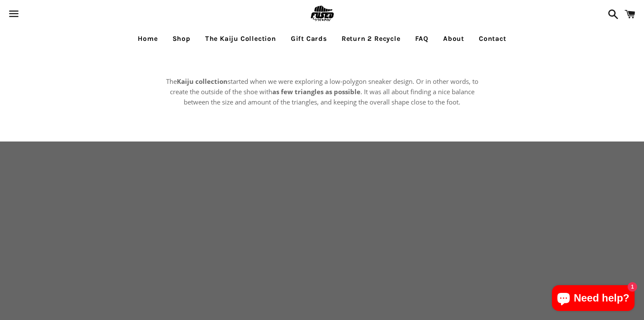 The image size is (644, 320). Describe the element at coordinates (240, 39) in the screenshot. I see `a: The Kaiju Collection` at that location.